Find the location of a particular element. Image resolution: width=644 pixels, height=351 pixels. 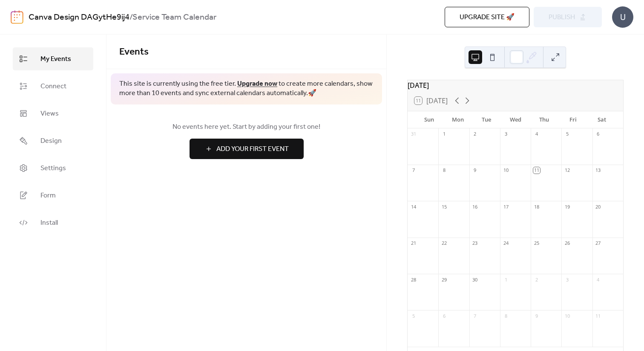

div: 13 is located at coordinates (598, 170).